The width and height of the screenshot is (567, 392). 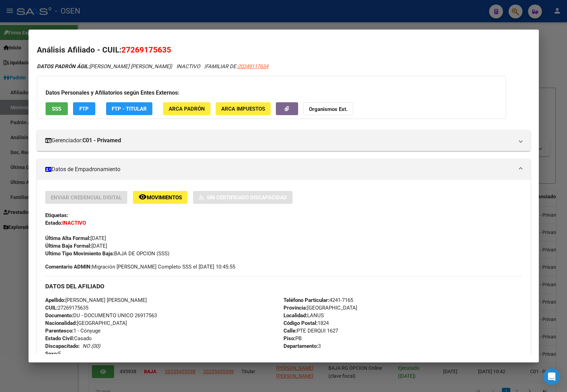 What do you see at coordinates (290, 331) in the screenshot?
I see `strong: Calle:` at bounding box center [290, 331].